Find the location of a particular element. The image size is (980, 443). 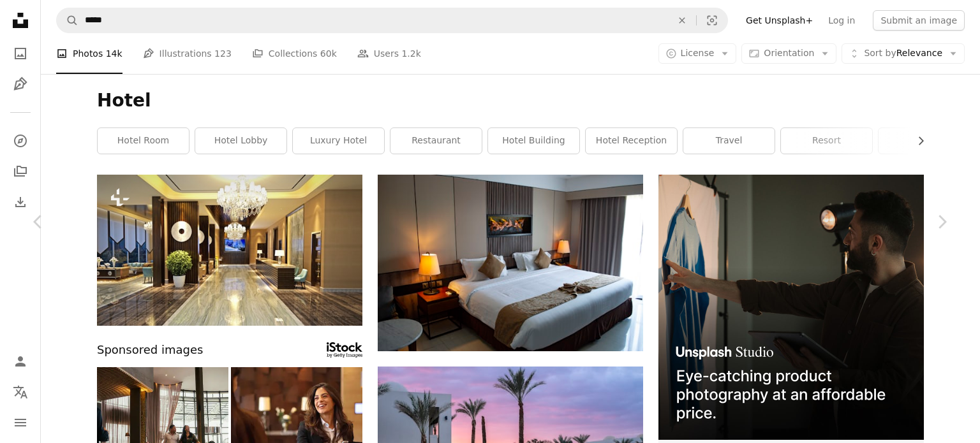

button: Clear is located at coordinates (682, 21).